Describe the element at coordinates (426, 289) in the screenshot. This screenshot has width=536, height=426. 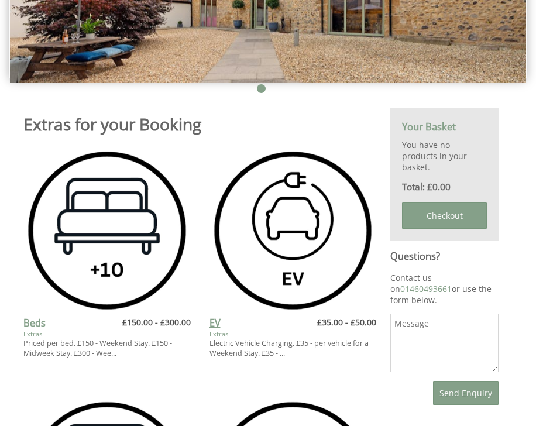
I see `a: 01460493661` at that location.